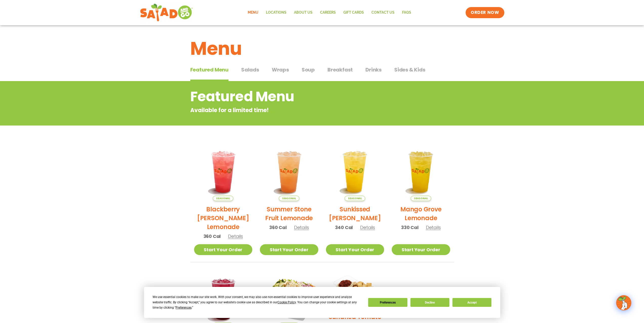 The width and height of the screenshot is (644, 323). I want to click on span: 340 Cal, so click(344, 227).